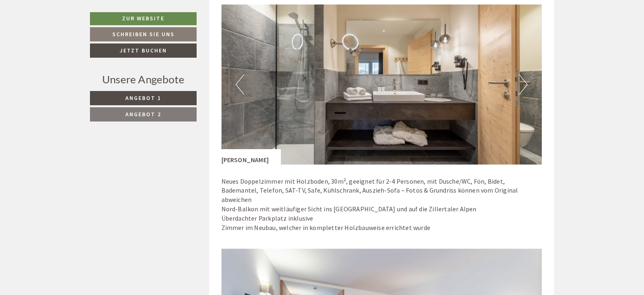  What do you see at coordinates (144, 115) in the screenshot?
I see `span: Angebot 2` at bounding box center [144, 115].